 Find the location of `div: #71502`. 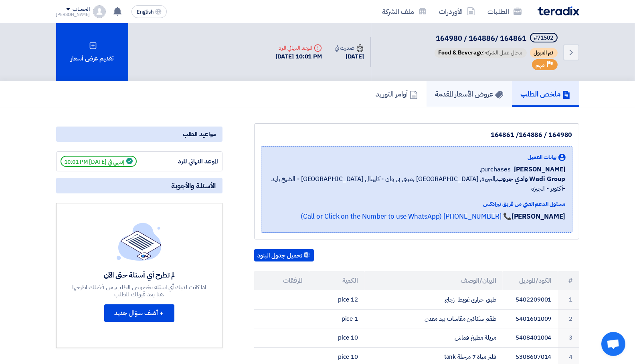

div: #71502 is located at coordinates (544, 38).